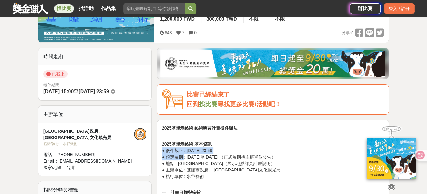 The width and height of the screenshot is (427, 194). What do you see at coordinates (173, 99) in the screenshot?
I see `img: Icon` at bounding box center [173, 99].